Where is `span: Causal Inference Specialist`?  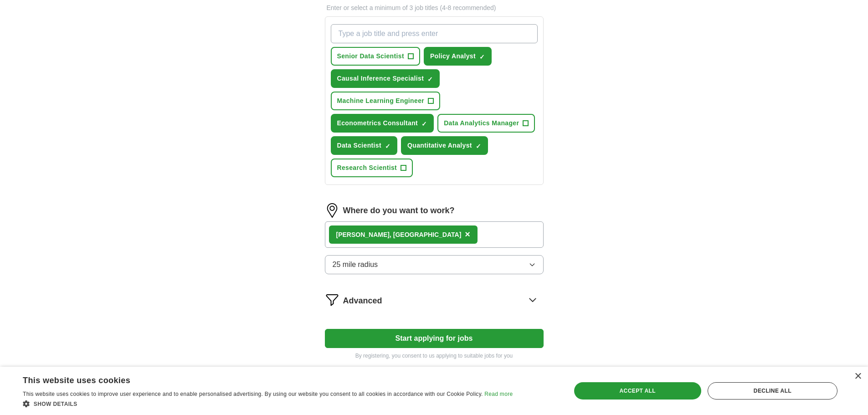 span: Causal Inference Specialist is located at coordinates (381, 78).